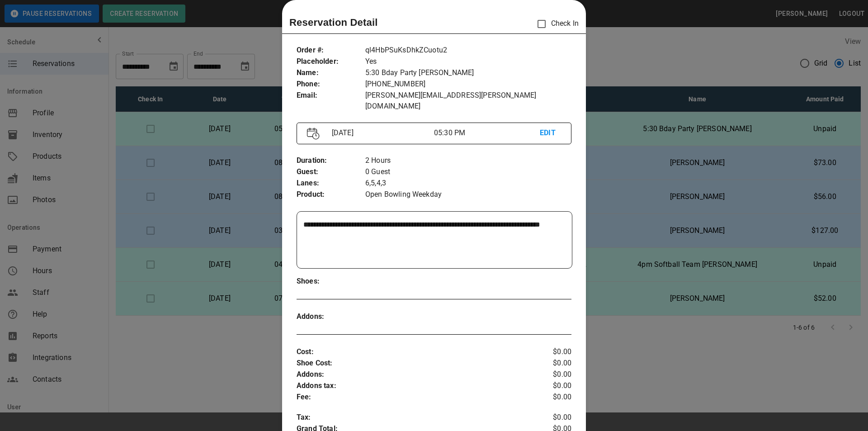  Describe the element at coordinates (468, 61) in the screenshot. I see `p: Yes` at that location.